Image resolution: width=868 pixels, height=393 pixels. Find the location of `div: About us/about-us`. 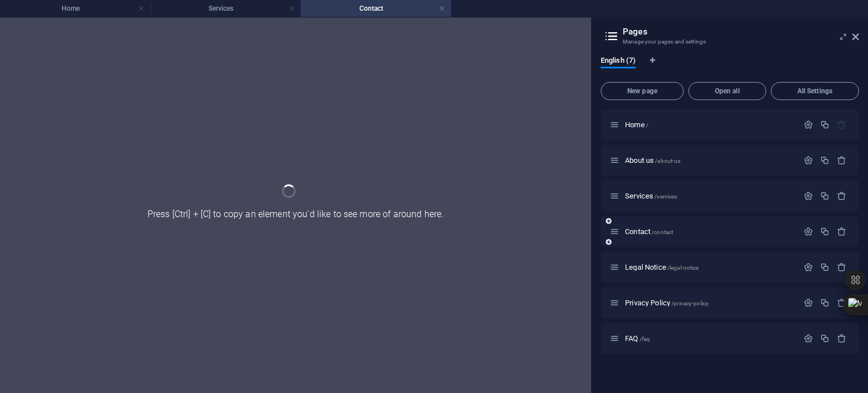

div: About us/about-us is located at coordinates (710, 160).